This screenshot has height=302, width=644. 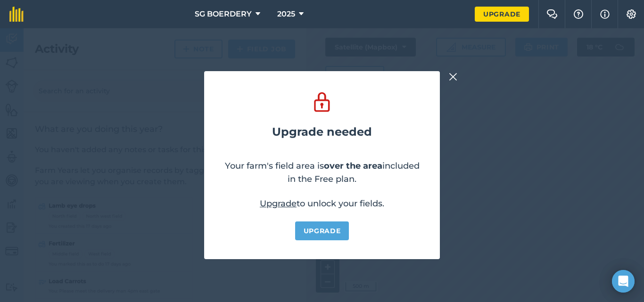 What do you see at coordinates (322, 132) in the screenshot?
I see `h2: Upgrade needed` at bounding box center [322, 132].